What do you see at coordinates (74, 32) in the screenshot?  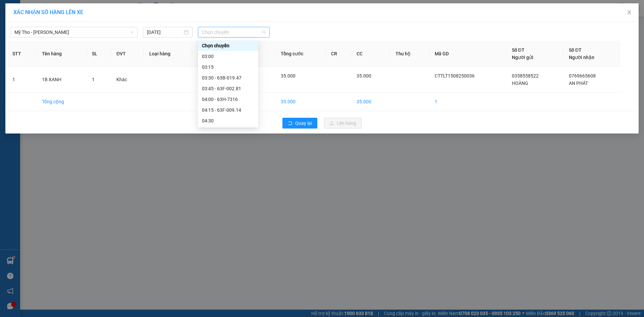 I see `span: Mỹ Tho - Hồ Chí Minh` at bounding box center [74, 32].